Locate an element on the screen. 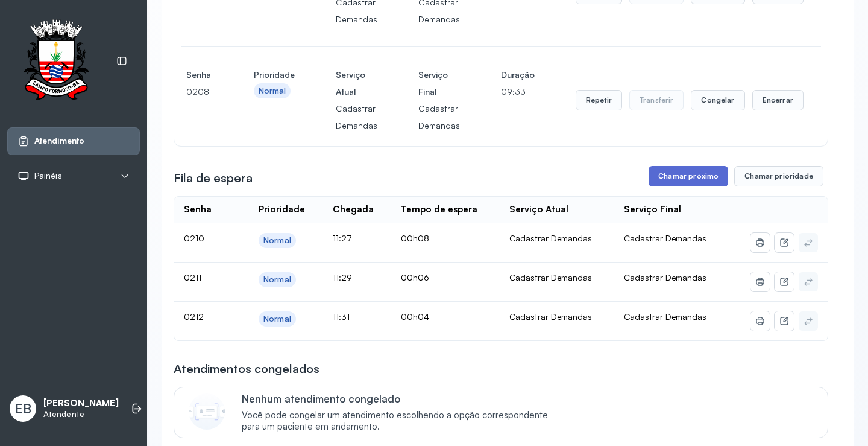 This screenshot has height=446, width=868. div: Tempo de espera is located at coordinates (439, 209).